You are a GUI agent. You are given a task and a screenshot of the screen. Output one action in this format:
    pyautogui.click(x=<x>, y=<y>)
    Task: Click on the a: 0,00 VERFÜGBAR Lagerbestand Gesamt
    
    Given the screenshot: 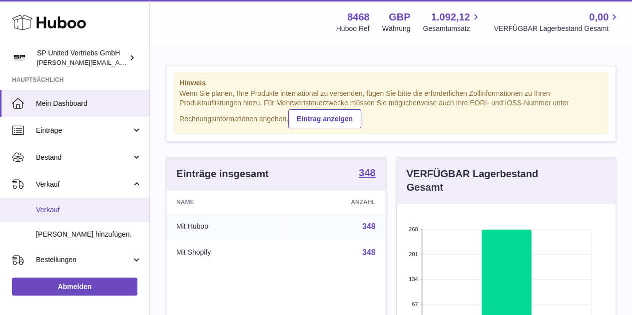 What is the action you would take?
    pyautogui.click(x=557, y=22)
    